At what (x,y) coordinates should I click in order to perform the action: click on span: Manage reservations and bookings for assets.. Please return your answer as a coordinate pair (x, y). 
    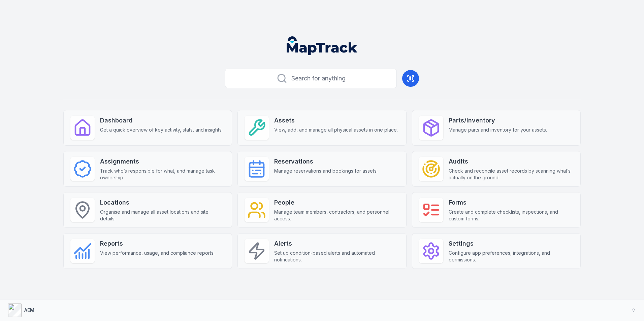
    Looking at the image, I should click on (326, 171).